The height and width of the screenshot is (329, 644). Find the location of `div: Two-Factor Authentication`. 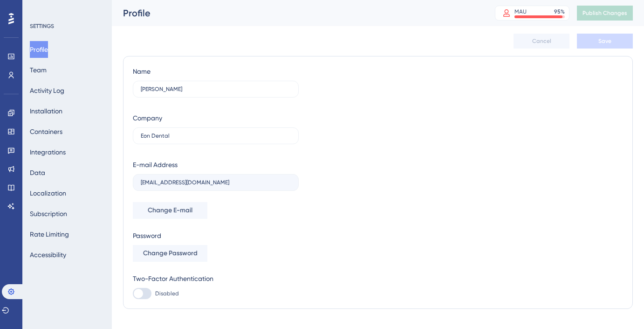

div: Two-Factor Authentication is located at coordinates (215, 278).